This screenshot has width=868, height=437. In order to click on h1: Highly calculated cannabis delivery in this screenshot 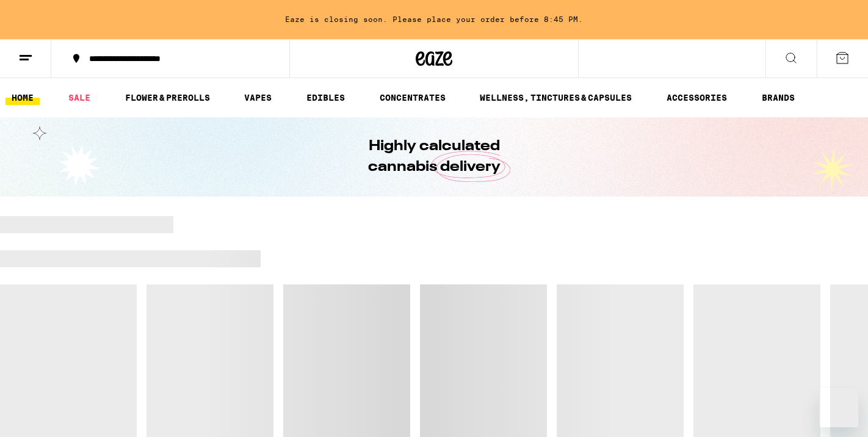, I will do `click(434, 156)`.